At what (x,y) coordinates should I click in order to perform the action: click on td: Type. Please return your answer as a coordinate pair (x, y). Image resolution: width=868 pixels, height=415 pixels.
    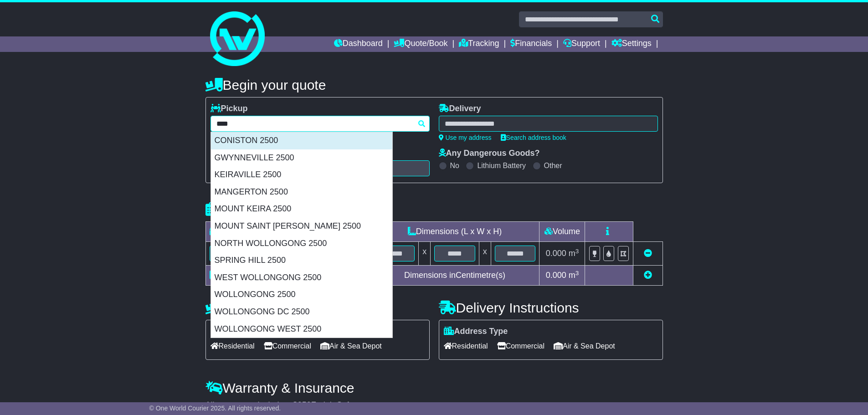
    Looking at the image, I should click on (244, 232).